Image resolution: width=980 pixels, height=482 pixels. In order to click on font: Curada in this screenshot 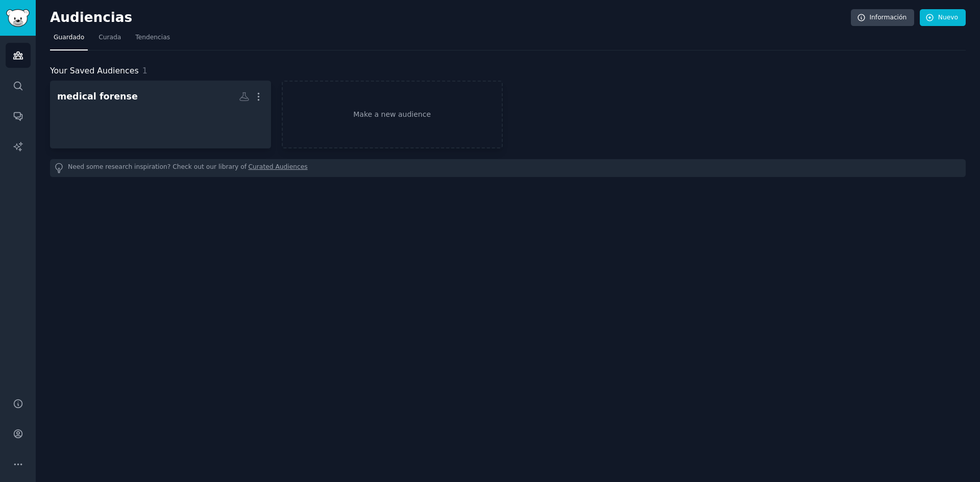, I will do `click(110, 38)`.